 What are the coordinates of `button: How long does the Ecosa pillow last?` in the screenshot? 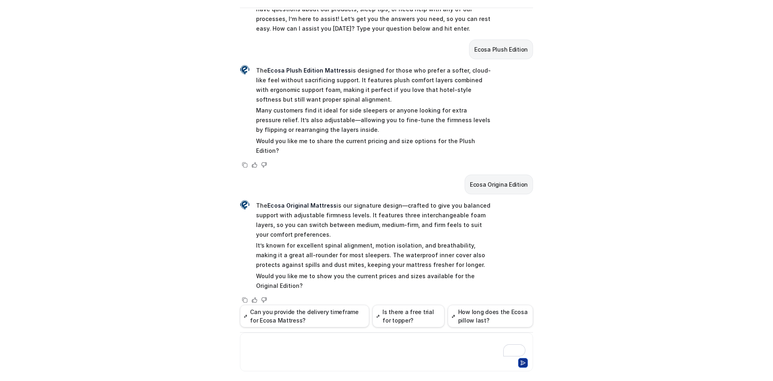 It's located at (491, 316).